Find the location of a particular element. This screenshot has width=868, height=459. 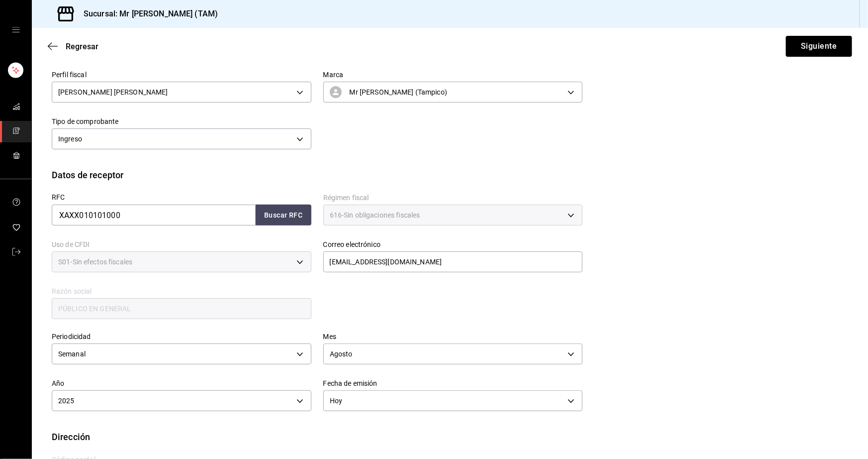

label: Razón social is located at coordinates (181, 292).